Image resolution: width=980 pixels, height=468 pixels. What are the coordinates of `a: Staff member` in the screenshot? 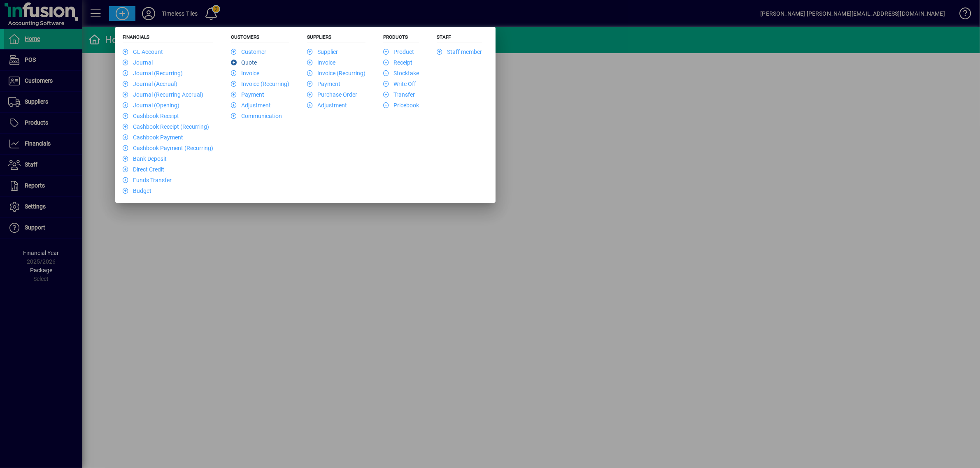 It's located at (459, 52).